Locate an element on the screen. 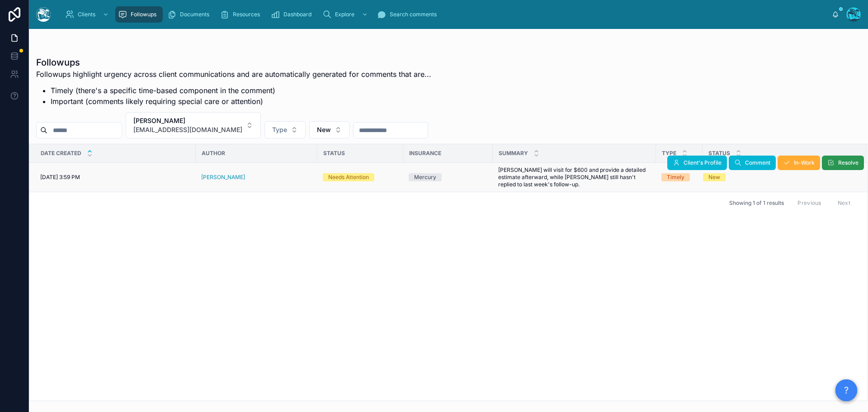  li: Important (comments likely requiring special care or attention) is located at coordinates (241, 102).